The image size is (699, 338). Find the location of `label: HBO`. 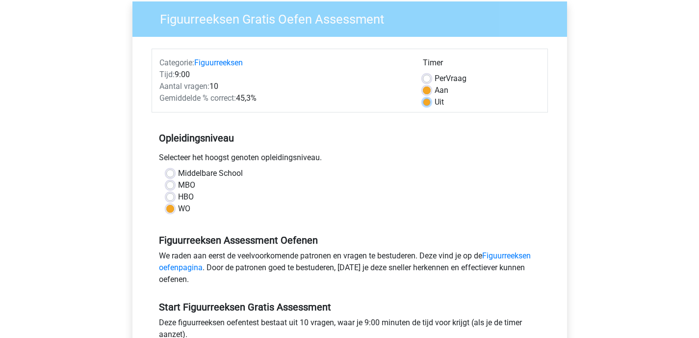

label: HBO is located at coordinates (186, 197).